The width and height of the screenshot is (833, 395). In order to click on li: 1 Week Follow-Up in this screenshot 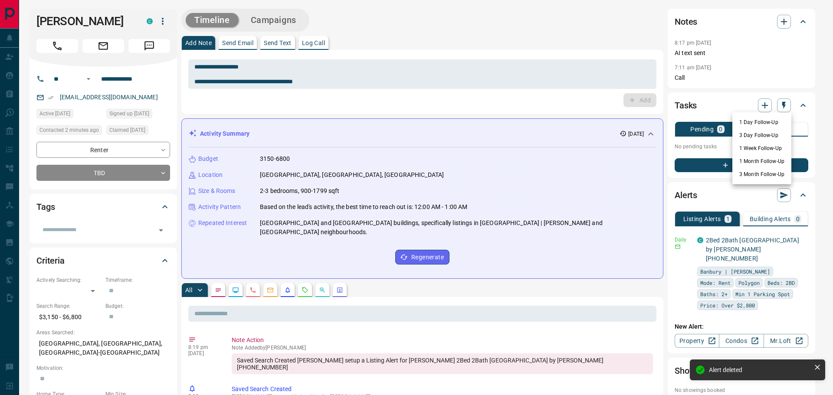, I will do `click(762, 148)`.